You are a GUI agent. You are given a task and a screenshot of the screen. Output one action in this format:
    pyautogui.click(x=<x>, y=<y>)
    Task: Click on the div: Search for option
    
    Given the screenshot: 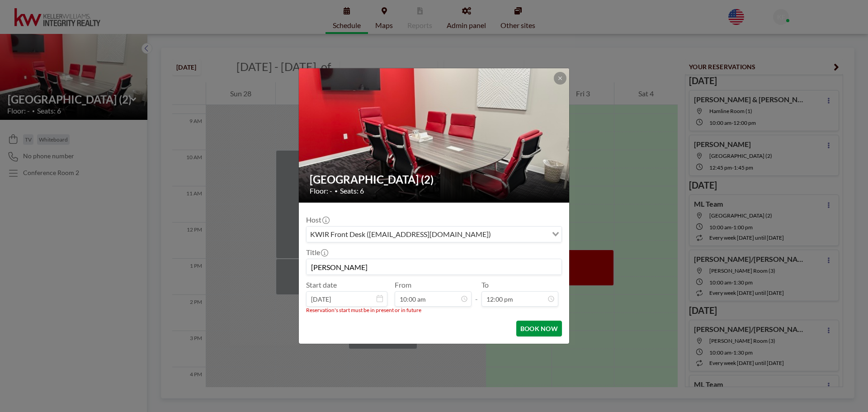 What is the action you would take?
    pyautogui.click(x=434, y=235)
    